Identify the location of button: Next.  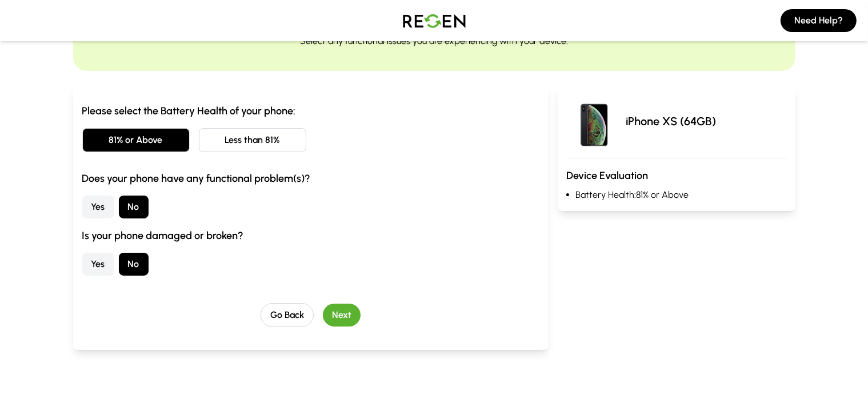
(342, 315).